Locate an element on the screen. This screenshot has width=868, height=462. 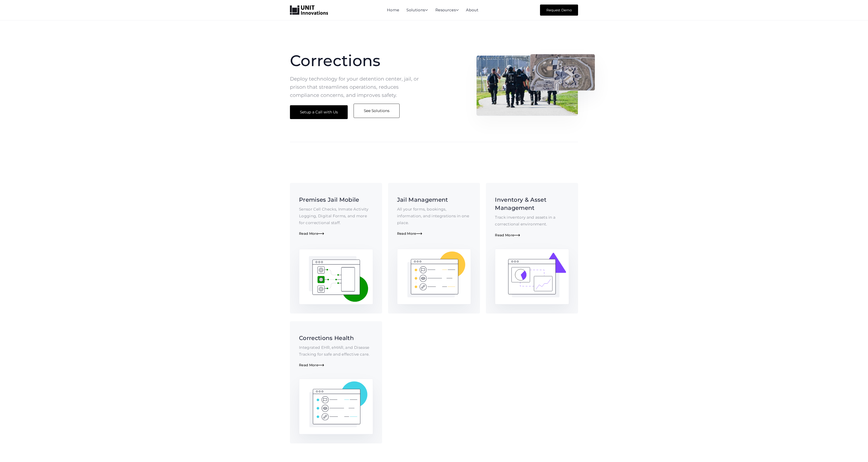
h1: Corrections is located at coordinates (358, 60).